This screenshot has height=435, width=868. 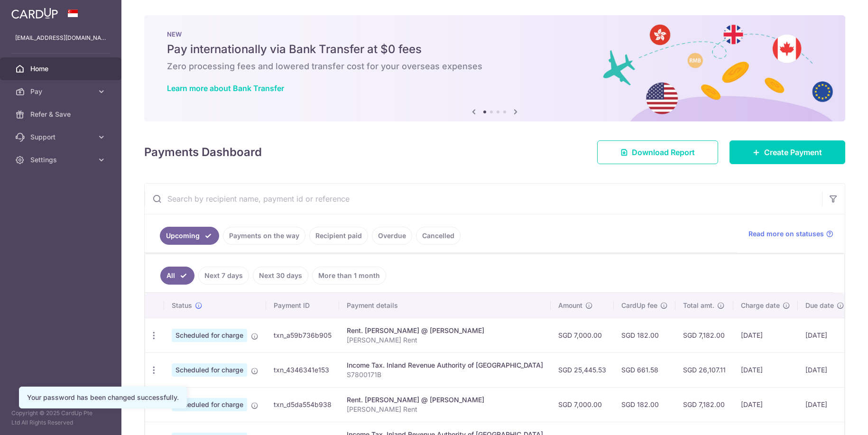 What do you see at coordinates (62, 91) in the screenshot?
I see `span: Pay` at bounding box center [62, 91].